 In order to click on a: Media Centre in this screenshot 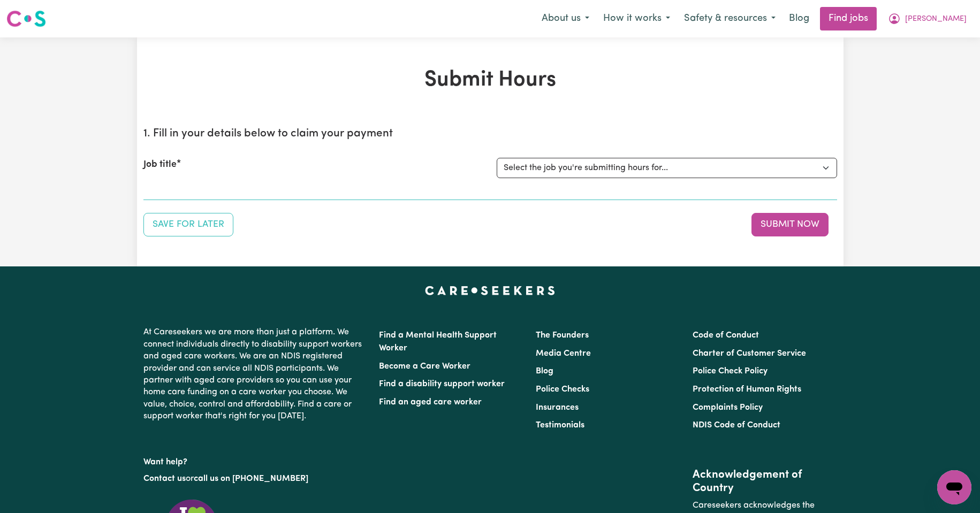, I will do `click(563, 354)`.